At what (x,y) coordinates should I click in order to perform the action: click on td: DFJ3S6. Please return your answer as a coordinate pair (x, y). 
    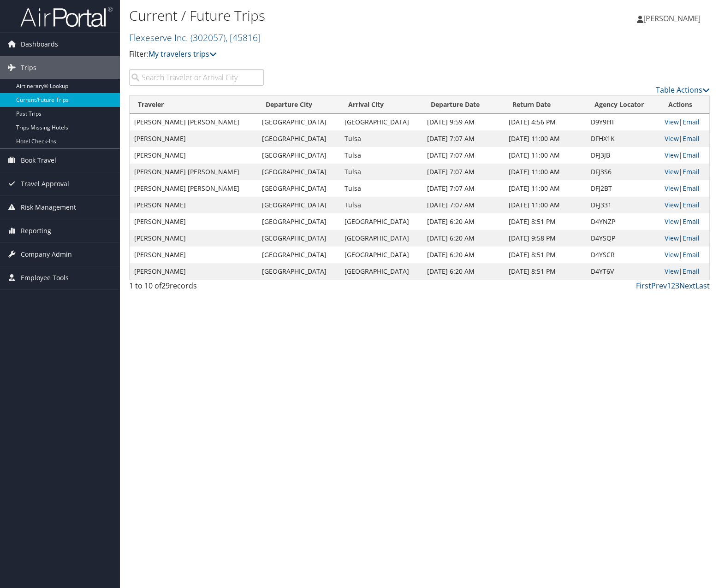
    Looking at the image, I should click on (623, 172).